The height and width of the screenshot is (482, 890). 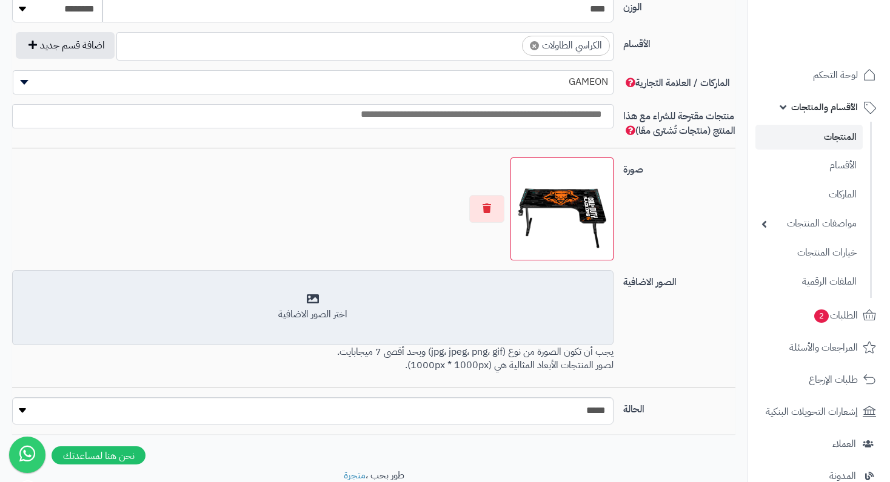 What do you see at coordinates (819, 75) in the screenshot?
I see `a: لوحة التحكم` at bounding box center [819, 75].